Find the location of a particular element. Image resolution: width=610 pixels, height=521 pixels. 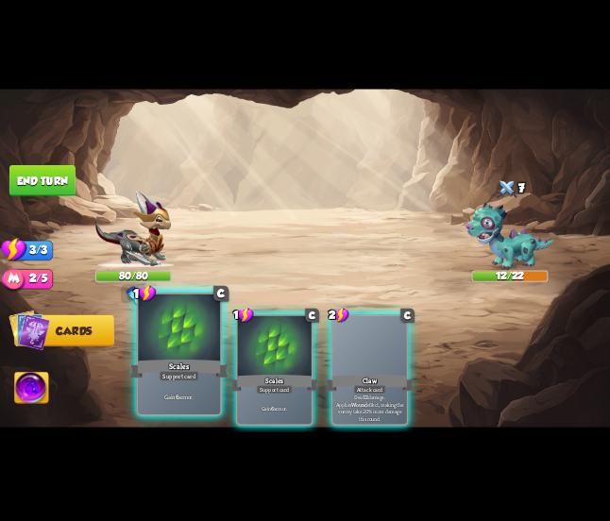

img: Ability_Icon.png is located at coordinates (32, 390).